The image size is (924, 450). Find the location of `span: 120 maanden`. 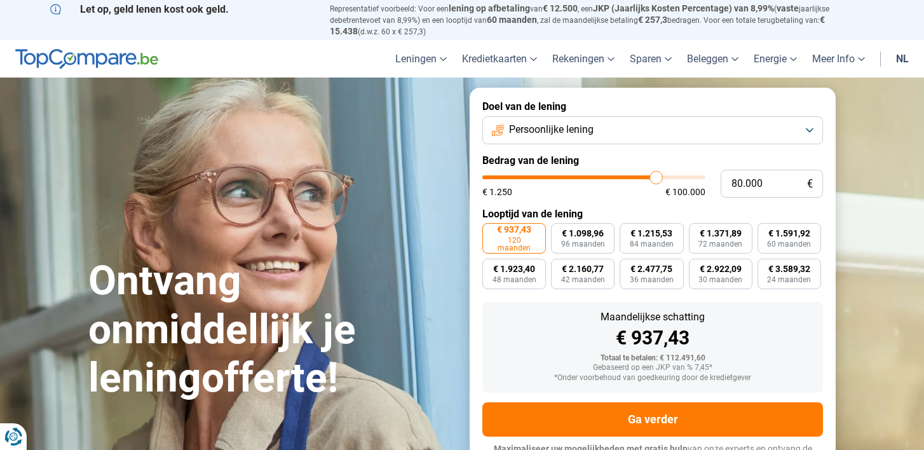

span: 120 maanden is located at coordinates (514, 244).